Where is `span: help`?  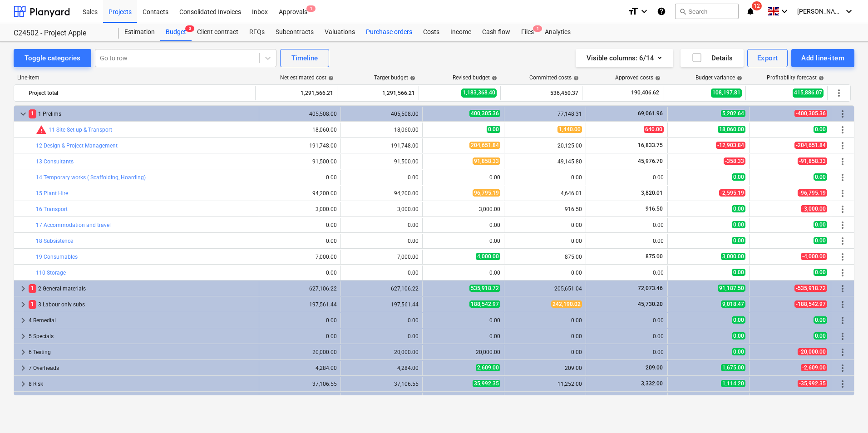 span: help is located at coordinates (738, 78).